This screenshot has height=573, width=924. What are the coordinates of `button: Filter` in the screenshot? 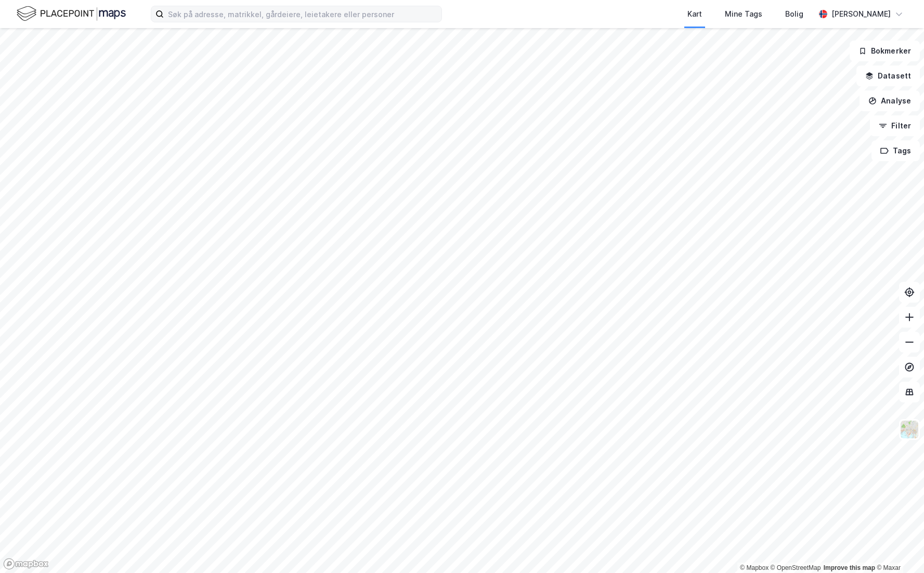 It's located at (895, 126).